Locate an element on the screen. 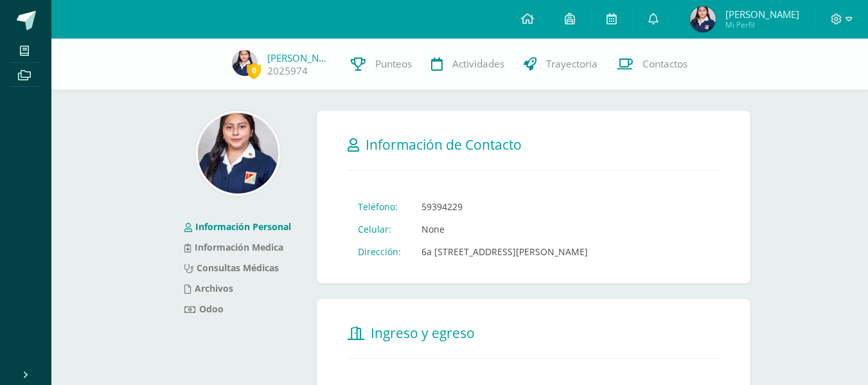 The image size is (868, 385). td: 59394229 is located at coordinates (504, 206).